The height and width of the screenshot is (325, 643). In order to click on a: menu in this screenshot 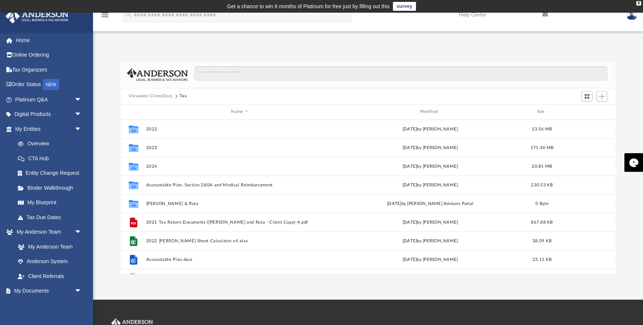, I will do `click(105, 17)`.